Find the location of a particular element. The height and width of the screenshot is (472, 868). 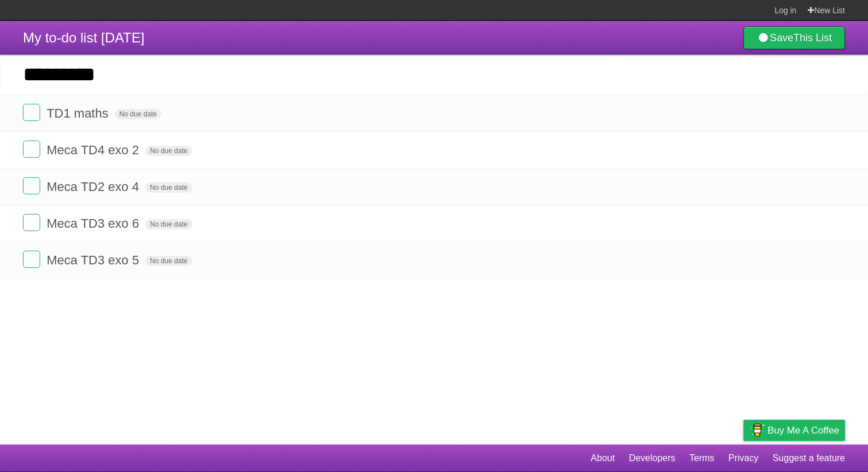

b: This List is located at coordinates (812, 38).